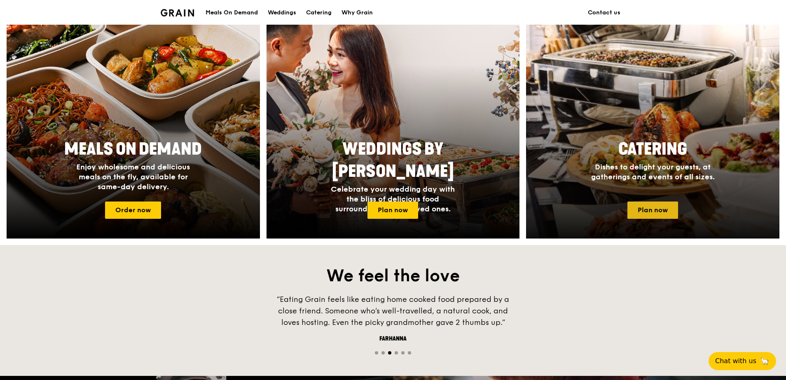 The height and width of the screenshot is (380, 786). I want to click on span: Go to slide 4, so click(396, 353).